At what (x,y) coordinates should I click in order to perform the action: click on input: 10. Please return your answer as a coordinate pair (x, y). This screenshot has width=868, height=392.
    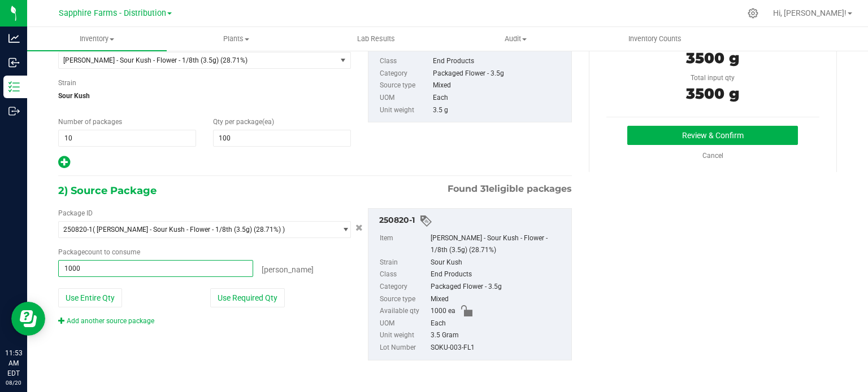
    Looking at the image, I should click on (127, 139).